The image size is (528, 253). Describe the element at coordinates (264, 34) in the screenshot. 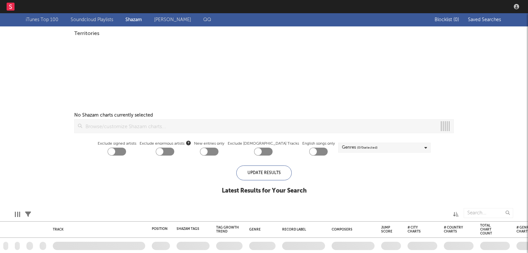

I see `div: Territories` at that location.